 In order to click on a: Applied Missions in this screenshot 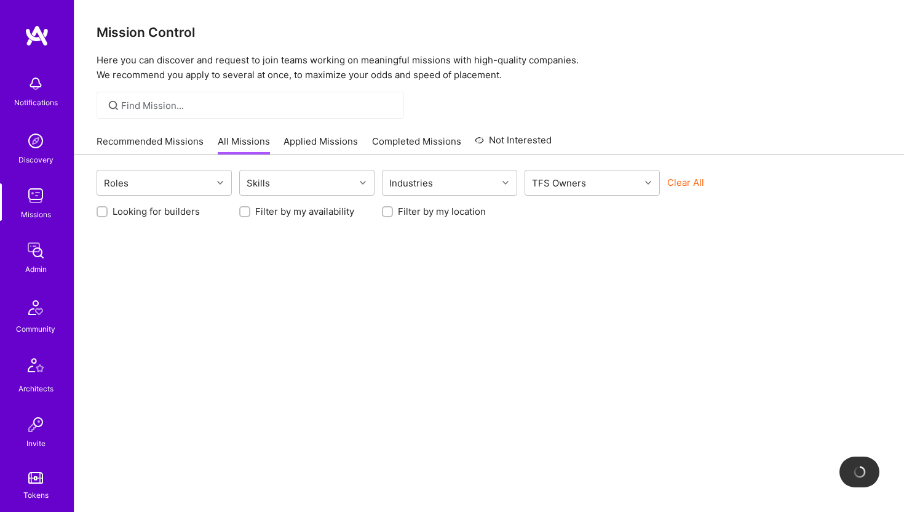, I will do `click(320, 145)`.